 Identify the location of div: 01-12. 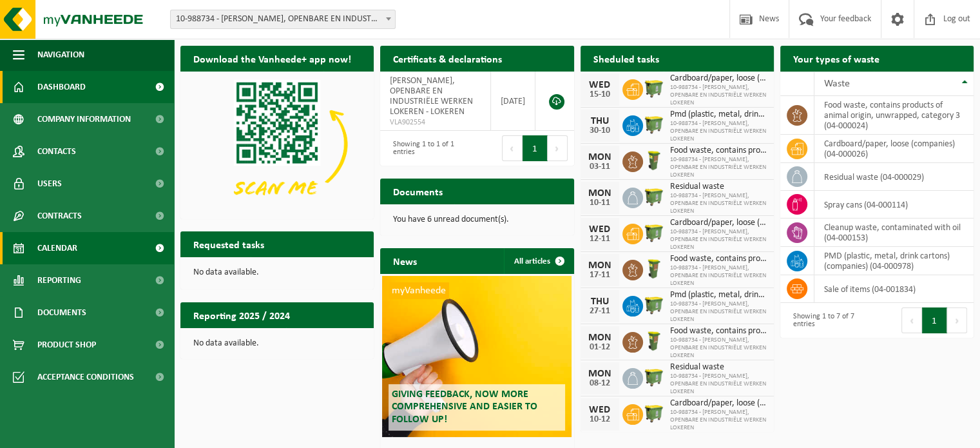
(600, 347).